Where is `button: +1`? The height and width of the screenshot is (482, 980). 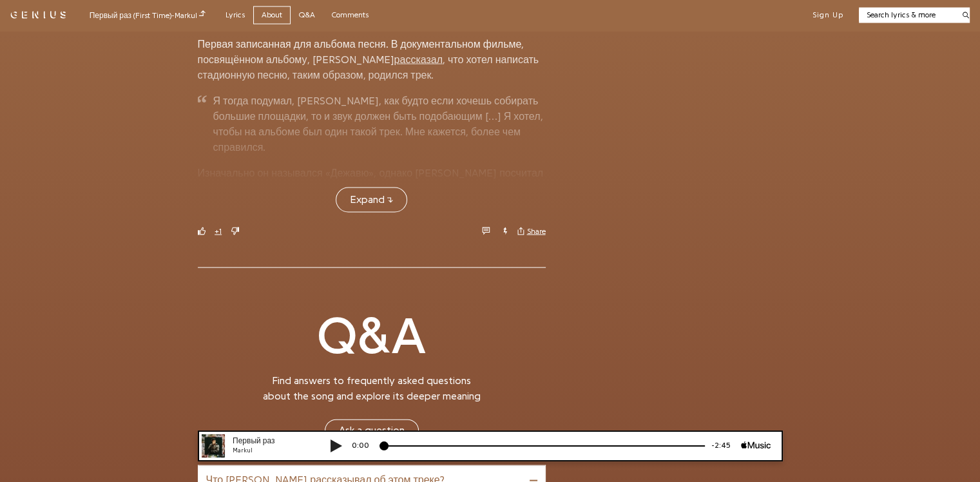 button: +1 is located at coordinates (219, 232).